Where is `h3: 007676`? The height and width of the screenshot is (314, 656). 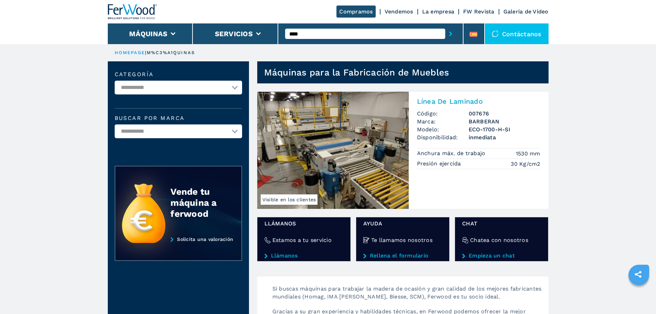 h3: 007676 is located at coordinates (505, 113).